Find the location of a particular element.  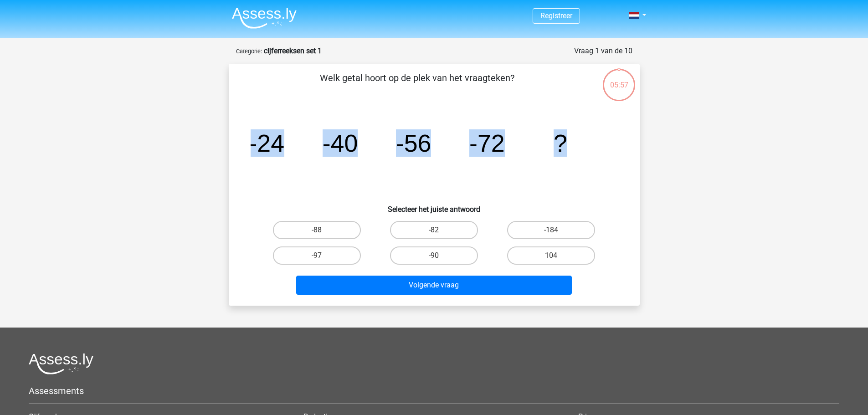

tspan: -24 is located at coordinates (267, 143).